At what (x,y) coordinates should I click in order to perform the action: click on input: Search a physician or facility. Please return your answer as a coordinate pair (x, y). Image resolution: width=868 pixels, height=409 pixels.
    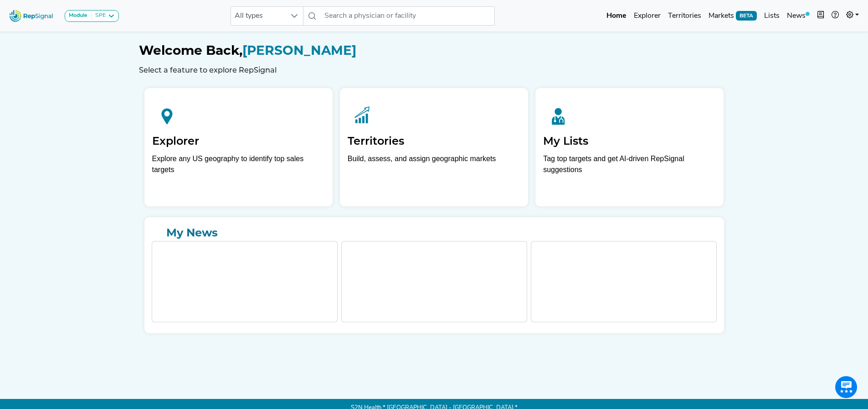
    Looking at the image, I should click on (408, 16).